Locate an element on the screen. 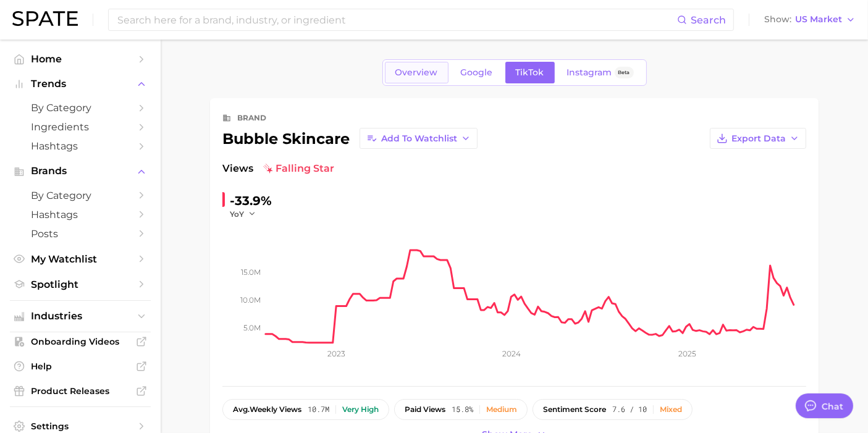 The width and height of the screenshot is (868, 433). button: Trends is located at coordinates (80, 84).